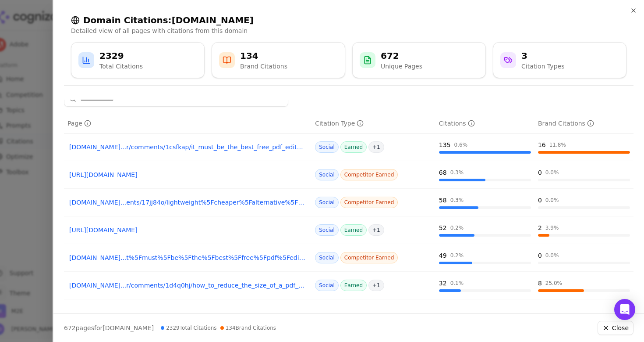 This screenshot has height=342, width=644. Describe the element at coordinates (615, 328) in the screenshot. I see `button: Close` at that location.